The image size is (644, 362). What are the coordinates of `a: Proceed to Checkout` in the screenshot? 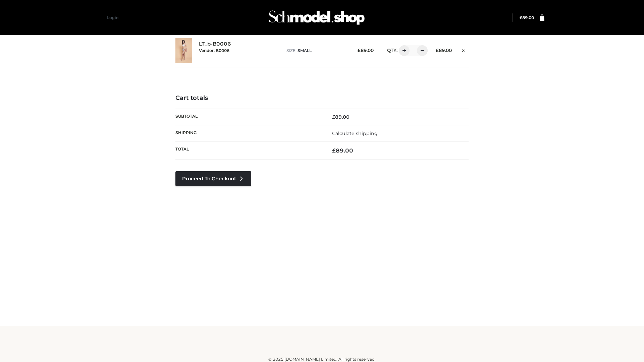 It's located at (214, 179).